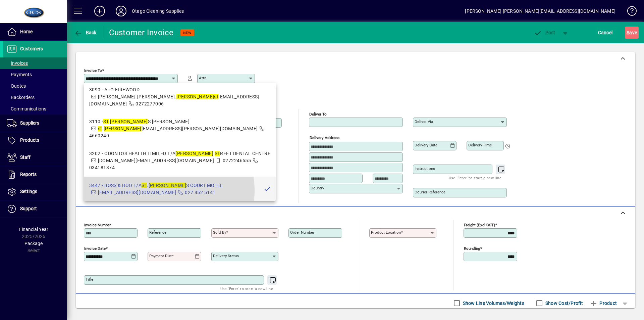 This screenshot has width=644, height=320. Describe the element at coordinates (35, 86) in the screenshot. I see `a: Quotes` at that location.